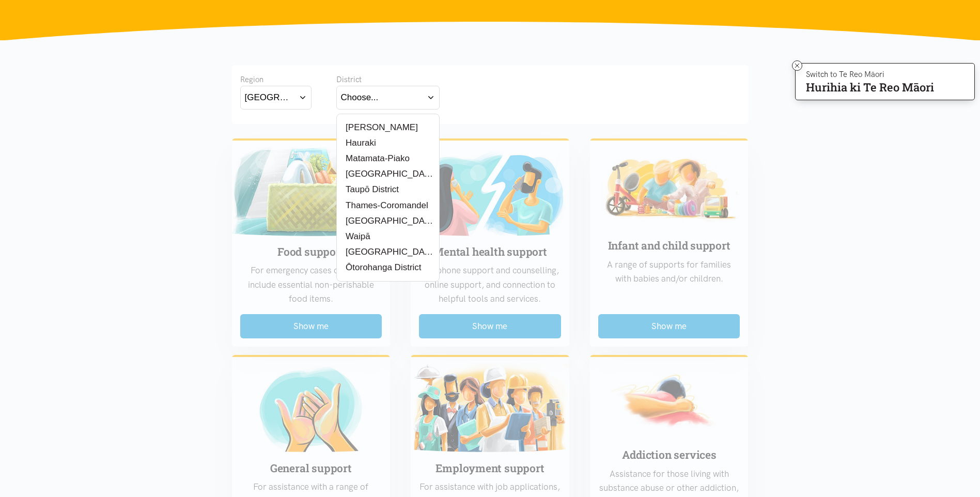  Describe the element at coordinates (381, 267) in the screenshot. I see `label: Ōtorohanga District` at that location.